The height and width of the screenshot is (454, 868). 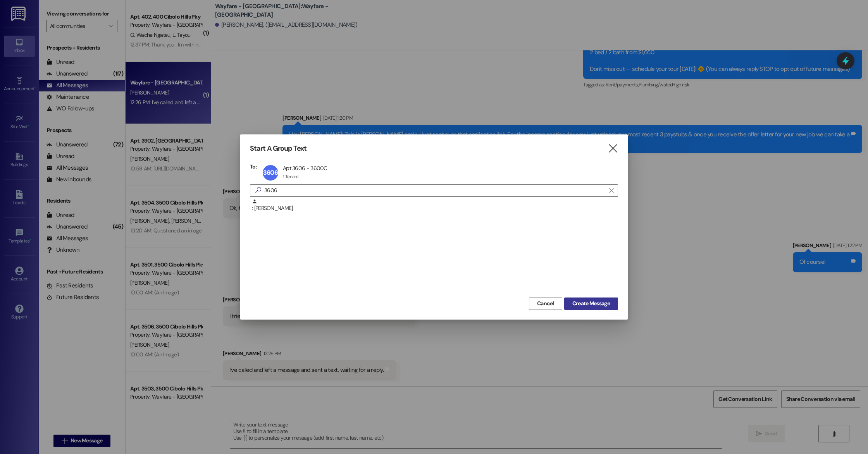 What do you see at coordinates (271, 172) in the screenshot?
I see `span: 3606` at bounding box center [271, 172].